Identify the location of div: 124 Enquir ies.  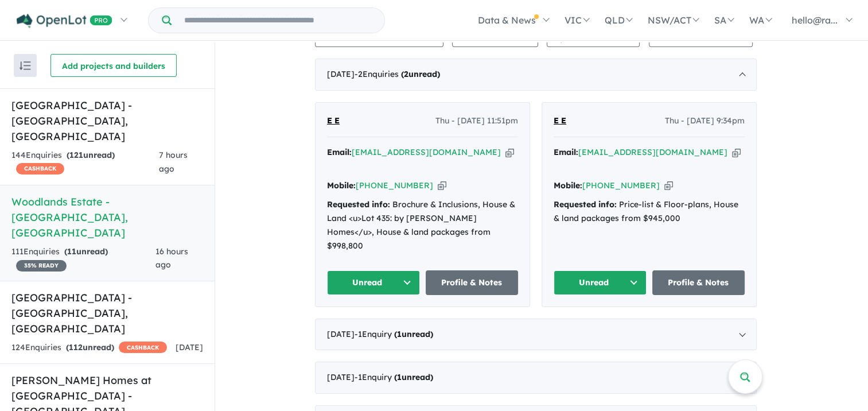
(89, 348).